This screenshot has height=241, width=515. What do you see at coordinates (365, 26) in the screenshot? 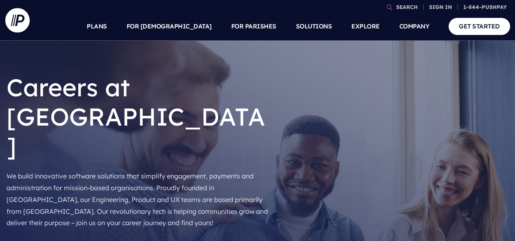
I see `a: EXPLORE` at bounding box center [365, 26].